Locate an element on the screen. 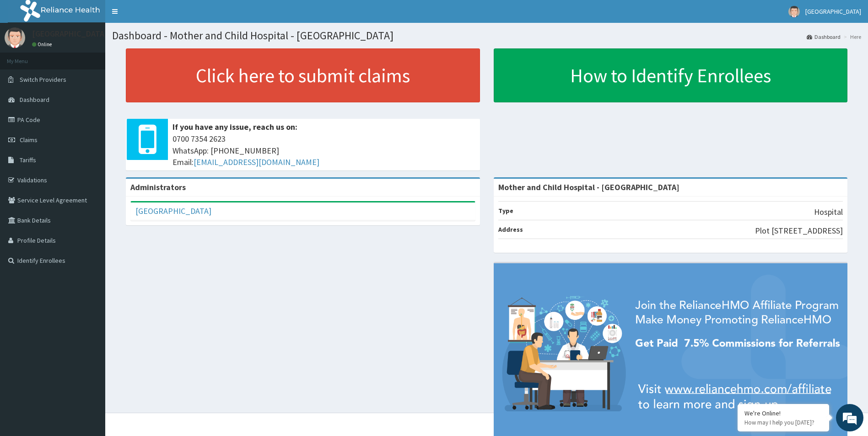 The height and width of the screenshot is (436, 868). p: Hospital is located at coordinates (828, 213).